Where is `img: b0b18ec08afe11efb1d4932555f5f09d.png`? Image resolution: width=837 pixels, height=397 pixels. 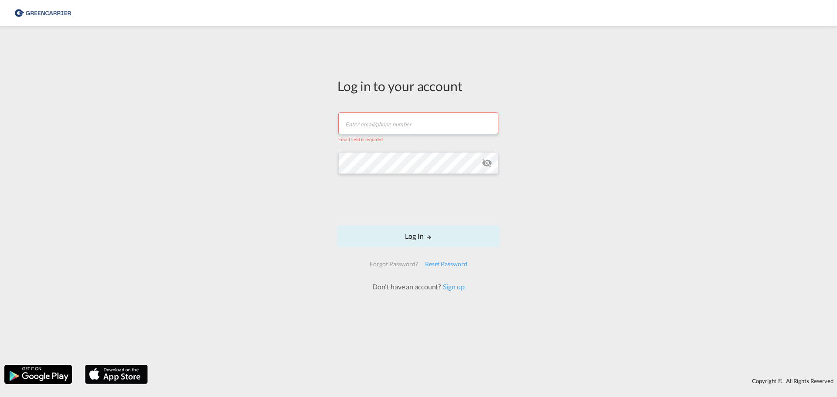 img: b0b18ec08afe11efb1d4932555f5f09d.png is located at coordinates (42, 13).